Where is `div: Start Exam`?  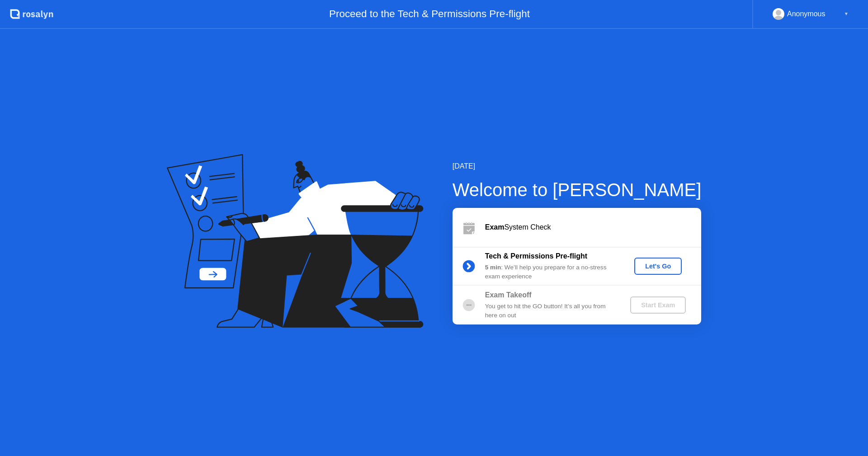 div: Start Exam is located at coordinates (658, 305).